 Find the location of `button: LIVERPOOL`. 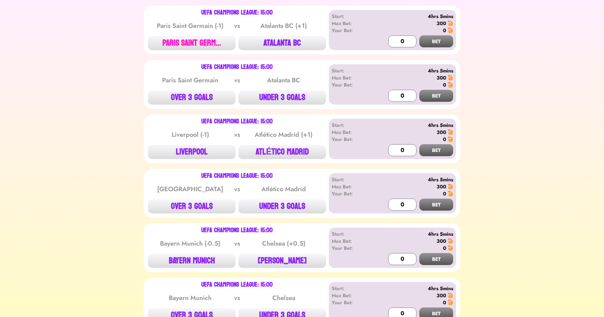

button: LIVERPOOL is located at coordinates (192, 152).